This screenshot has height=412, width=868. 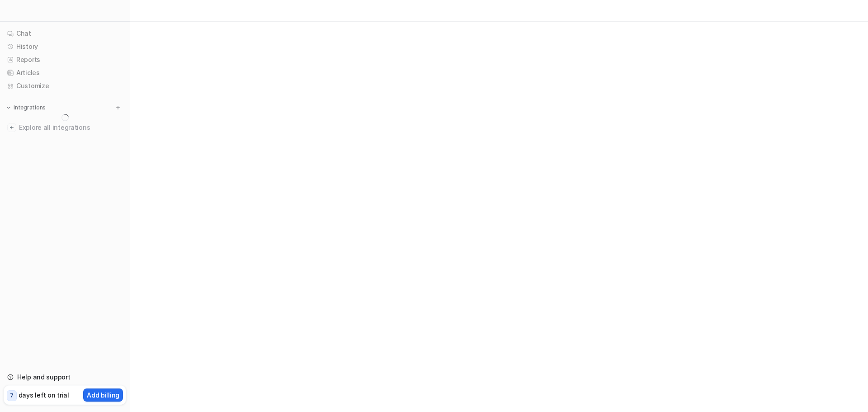 I want to click on a: Reports, so click(x=64, y=60).